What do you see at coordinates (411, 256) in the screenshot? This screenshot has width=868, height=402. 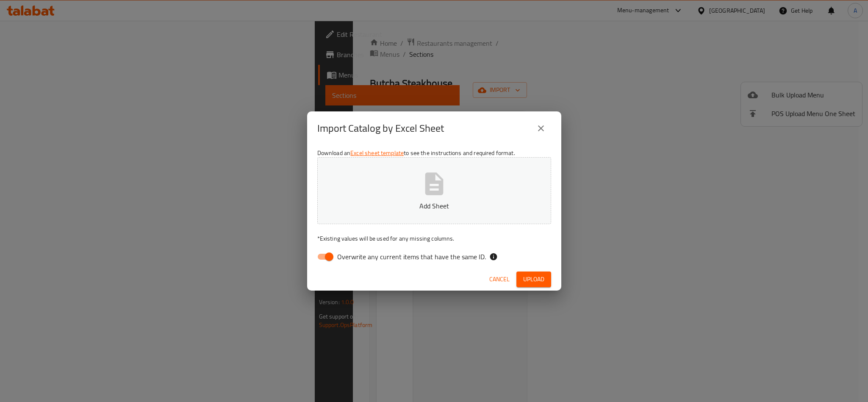 I see `span: Overwrite any current items that have the same ID.` at bounding box center [411, 256].